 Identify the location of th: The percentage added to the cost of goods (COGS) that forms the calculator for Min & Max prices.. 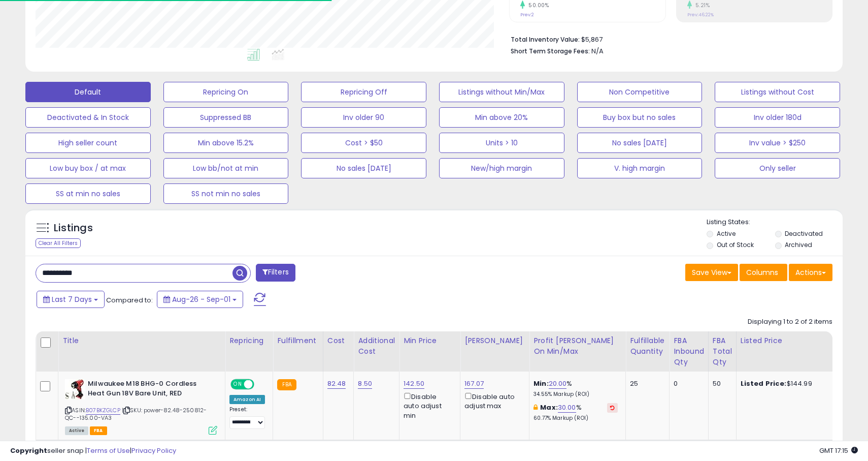
(578, 351).